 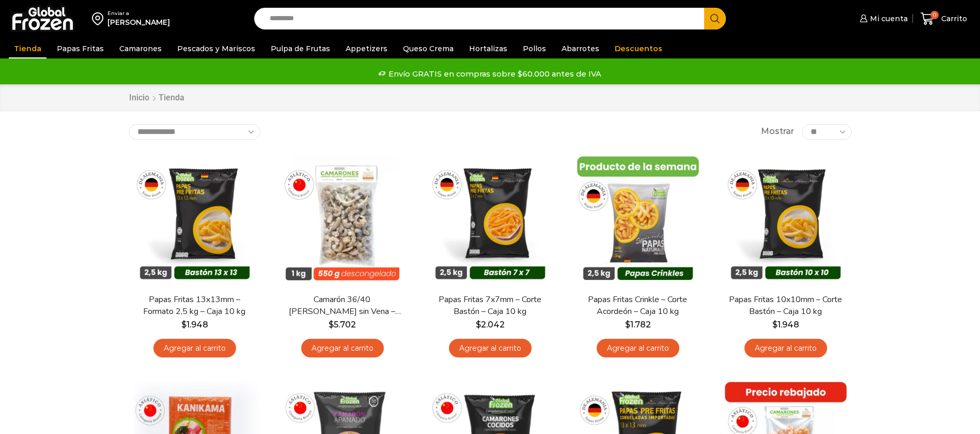 What do you see at coordinates (637, 306) in the screenshot?
I see `a: Papas Fritas Crinkle – Corte Acordeón – Caja 10 kg` at bounding box center [637, 306].